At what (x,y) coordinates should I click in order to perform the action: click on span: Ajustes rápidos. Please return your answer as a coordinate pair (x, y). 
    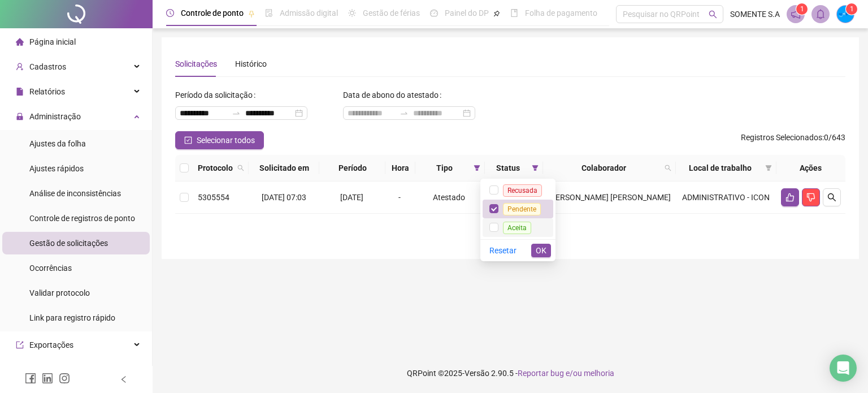
    Looking at the image, I should click on (57, 168).